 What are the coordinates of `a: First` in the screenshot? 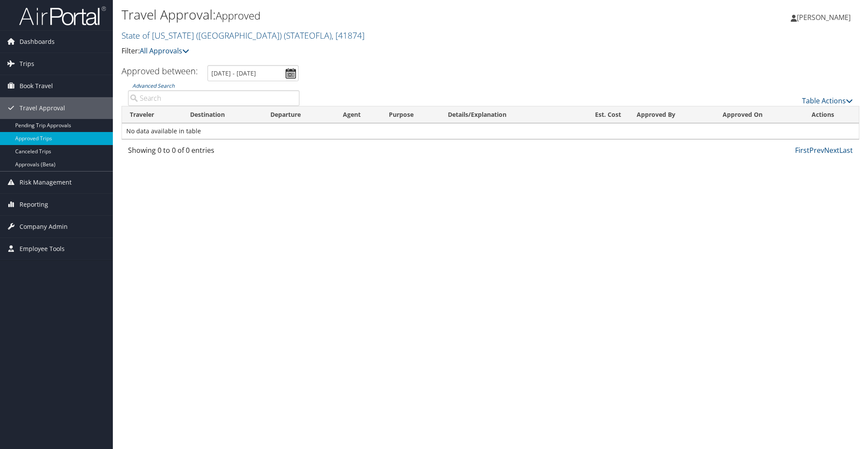 It's located at (802, 150).